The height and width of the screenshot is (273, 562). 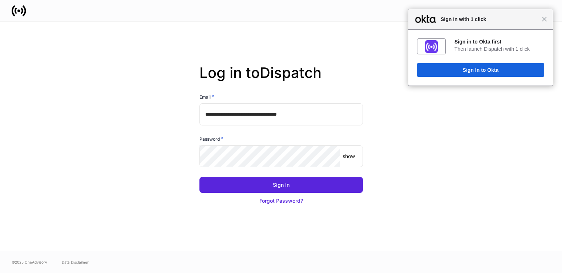 I want to click on span: © 2025 OneAdvisory, so click(x=29, y=263).